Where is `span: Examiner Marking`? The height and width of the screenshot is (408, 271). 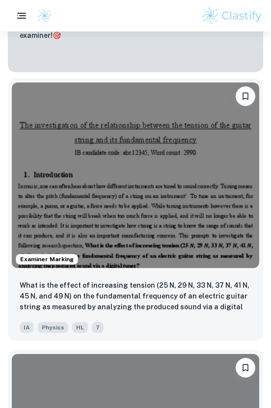
span: Examiner Marking is located at coordinates (47, 260).